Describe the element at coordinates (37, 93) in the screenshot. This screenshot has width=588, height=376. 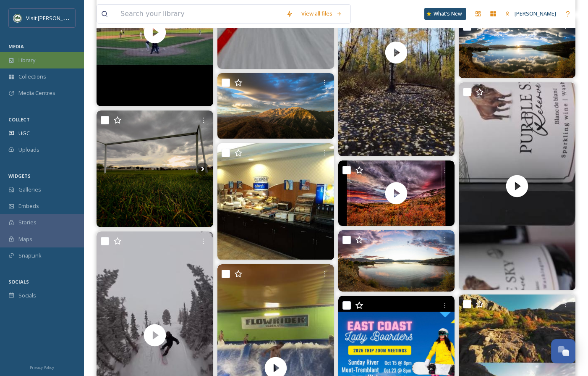
I see `span: Media Centres` at that location.